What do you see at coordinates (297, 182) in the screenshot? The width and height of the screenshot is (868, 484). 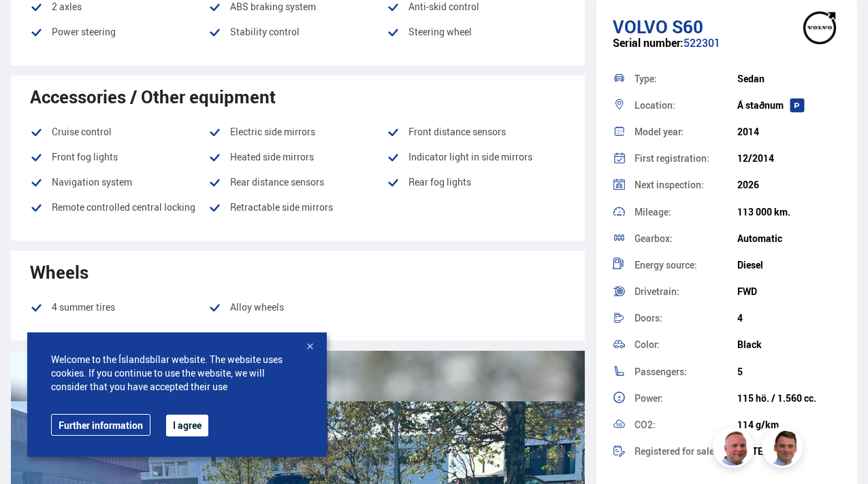 I see `li: Rear distance sensors` at bounding box center [297, 182].